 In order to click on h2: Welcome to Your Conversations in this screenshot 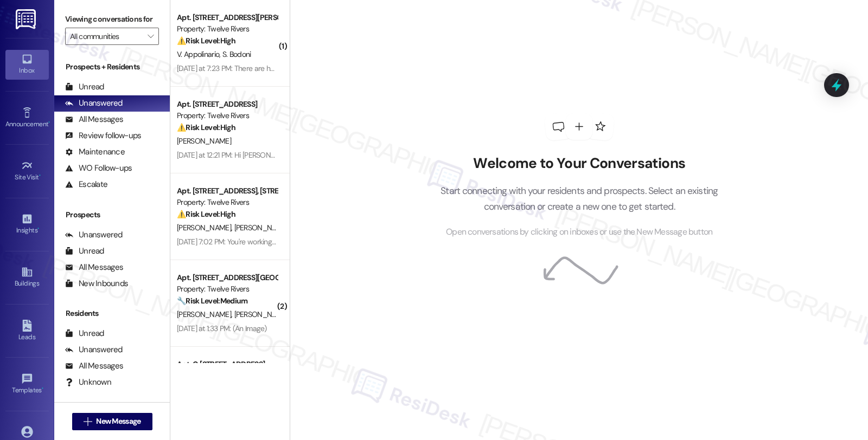, I will do `click(579, 164)`.